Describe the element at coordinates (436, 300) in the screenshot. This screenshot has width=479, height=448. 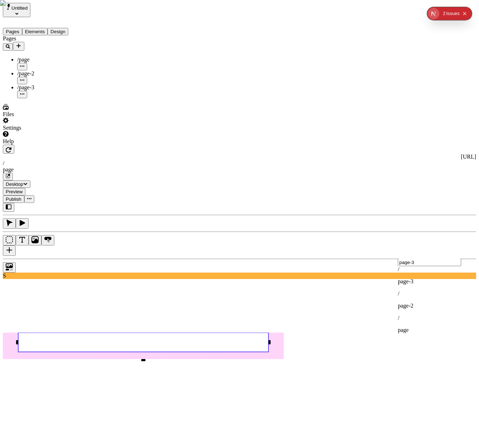
I see `div: Suggestions` at that location.